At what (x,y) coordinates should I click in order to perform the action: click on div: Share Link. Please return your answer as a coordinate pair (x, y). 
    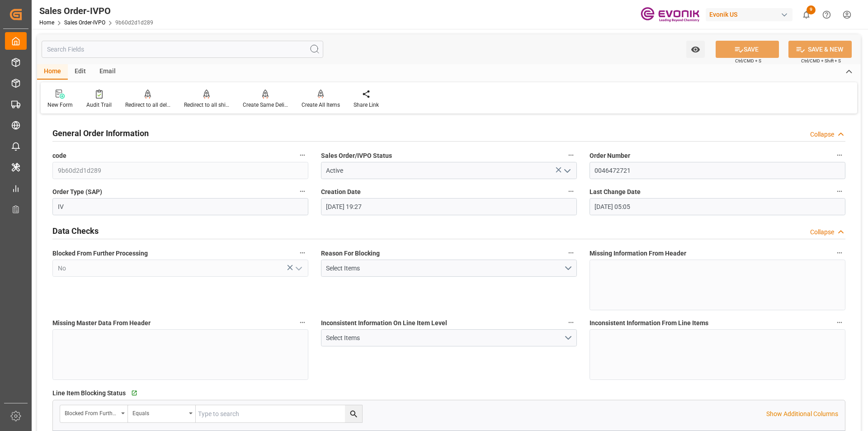
    Looking at the image, I should click on (366, 105).